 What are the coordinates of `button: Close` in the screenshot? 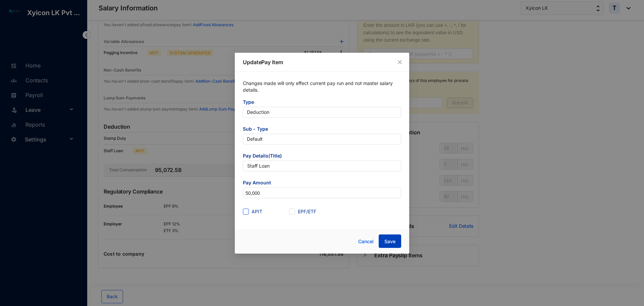 It's located at (400, 62).